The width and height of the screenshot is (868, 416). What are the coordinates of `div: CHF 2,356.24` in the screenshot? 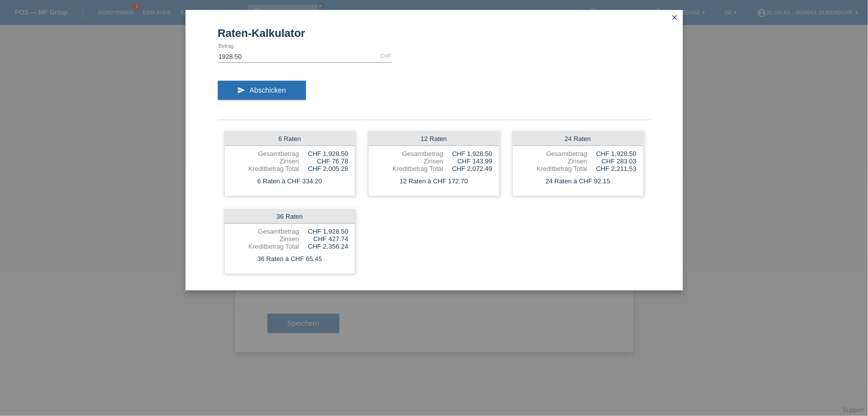 It's located at (323, 246).